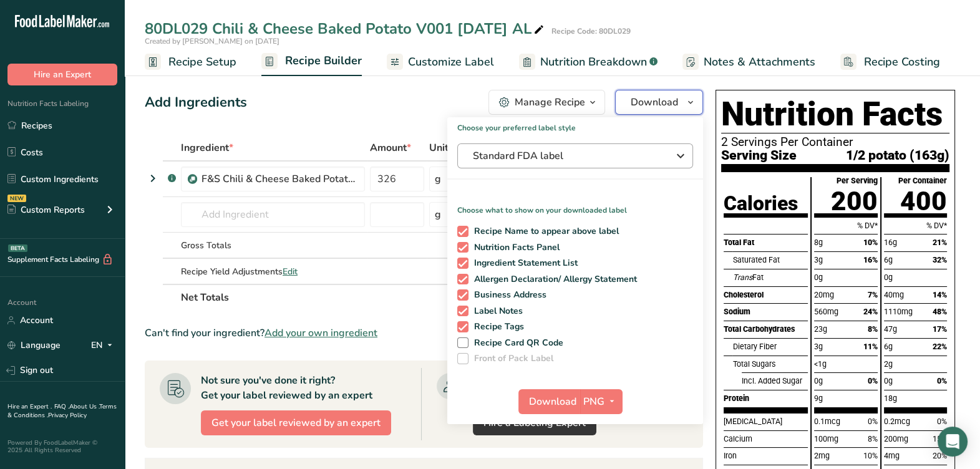 This screenshot has width=980, height=469. Describe the element at coordinates (553, 401) in the screenshot. I see `span: Download` at that location.